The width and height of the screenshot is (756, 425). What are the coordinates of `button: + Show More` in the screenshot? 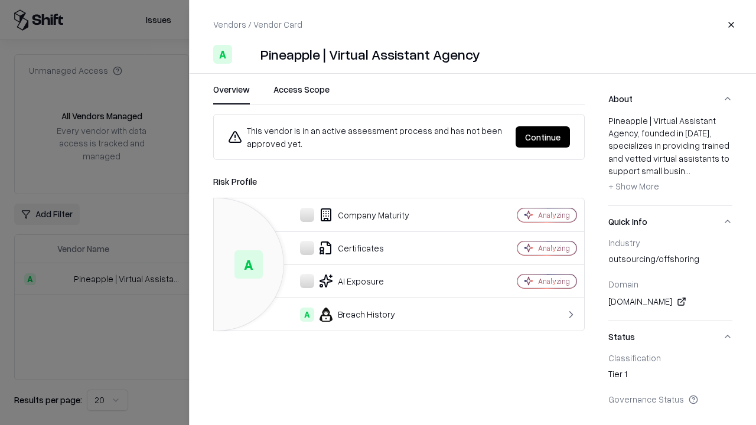 It's located at (633, 187).